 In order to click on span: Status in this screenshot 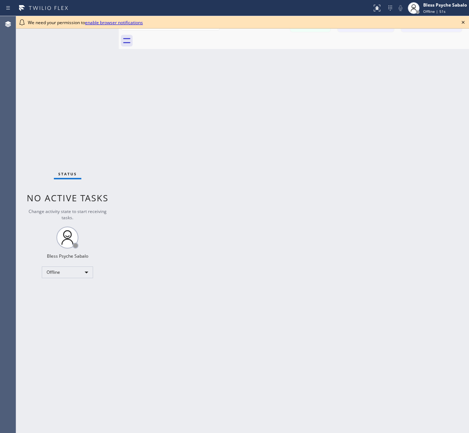, I will do `click(67, 174)`.